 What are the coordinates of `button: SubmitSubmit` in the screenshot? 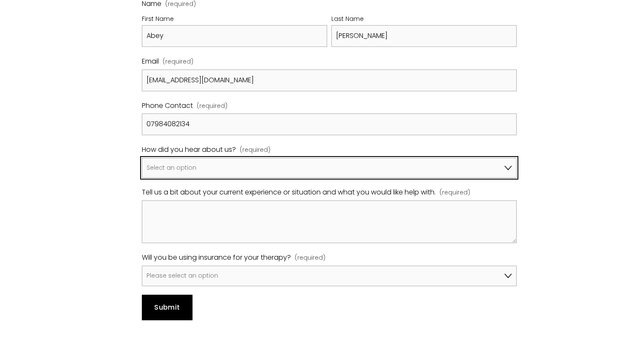 It's located at (167, 307).